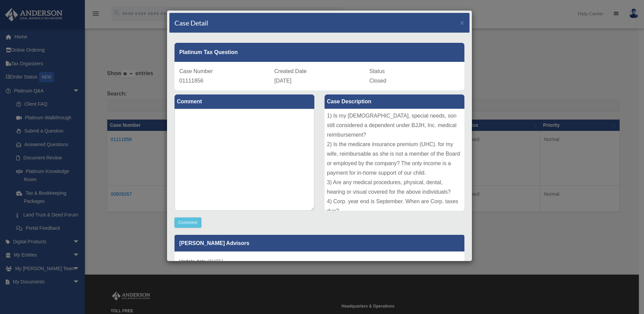  I want to click on span: Closed, so click(378, 80).